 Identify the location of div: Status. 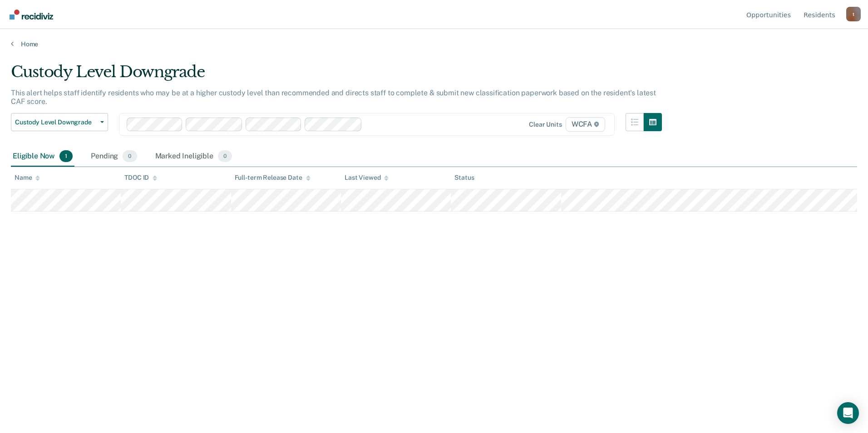
(464, 177).